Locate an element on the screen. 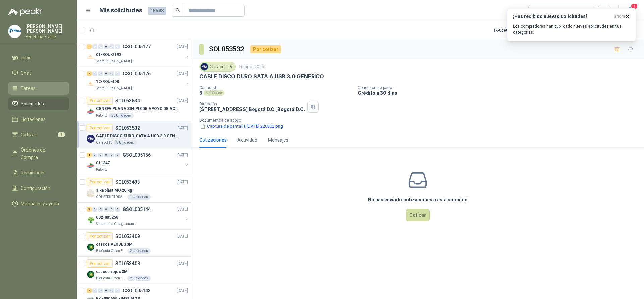  a: Manuales y ayuda is located at coordinates (38, 204).